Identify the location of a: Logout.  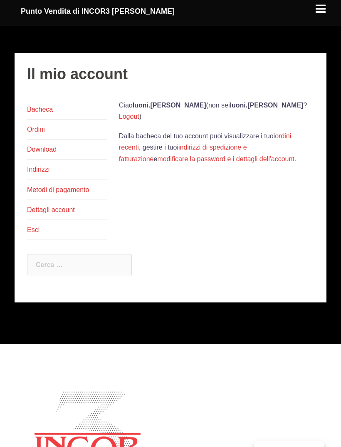
(129, 116).